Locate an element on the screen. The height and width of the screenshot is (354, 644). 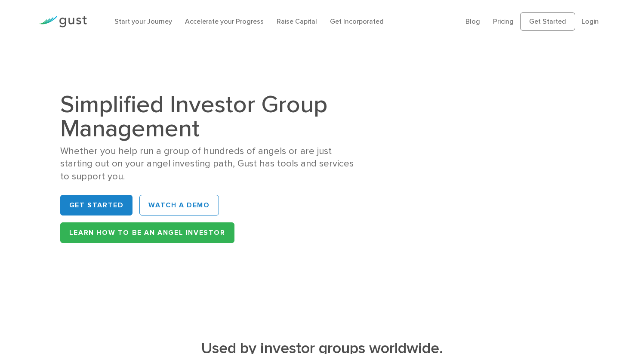
h1: Simplified Investor Group Management is located at coordinates (210, 116).